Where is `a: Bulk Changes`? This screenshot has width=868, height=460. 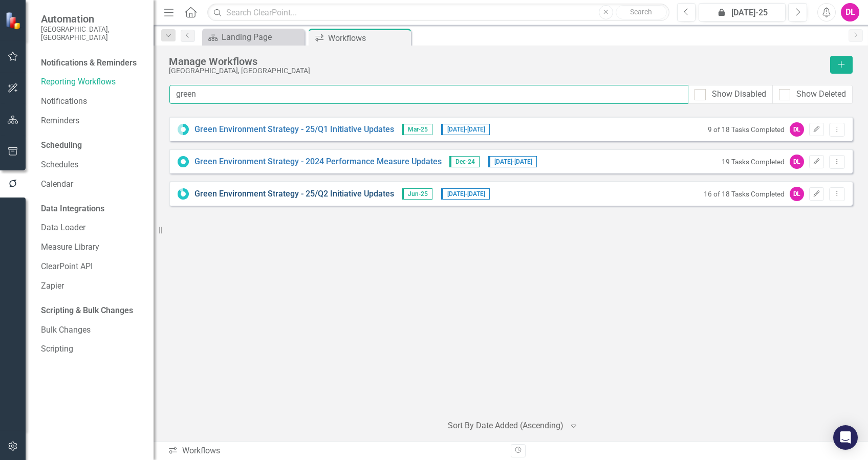 a: Bulk Changes is located at coordinates (92, 330).